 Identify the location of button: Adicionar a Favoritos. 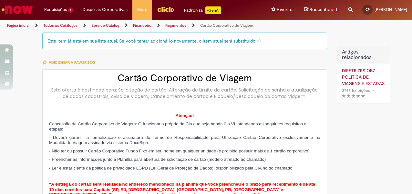
(70, 63).